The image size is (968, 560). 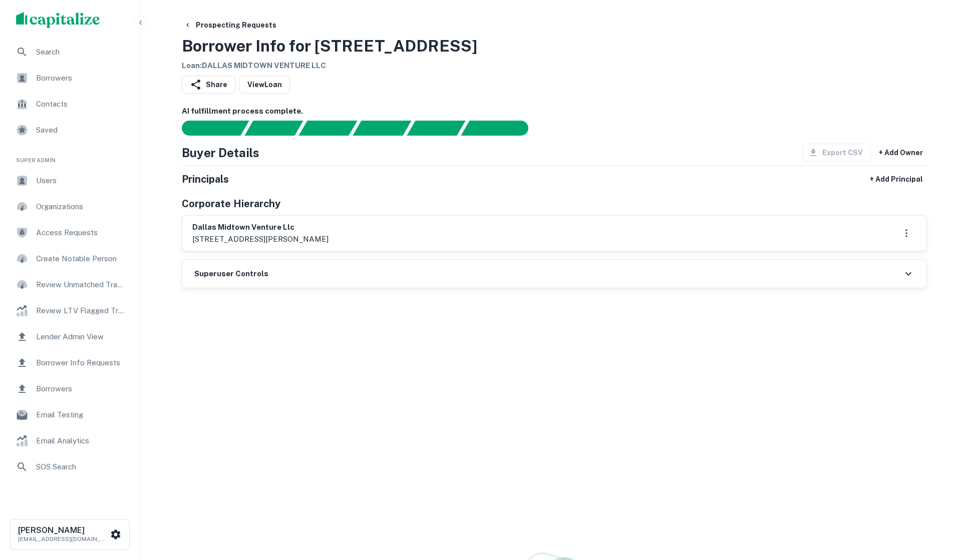 What do you see at coordinates (70, 467) in the screenshot?
I see `div: SOS Search` at bounding box center [70, 467].